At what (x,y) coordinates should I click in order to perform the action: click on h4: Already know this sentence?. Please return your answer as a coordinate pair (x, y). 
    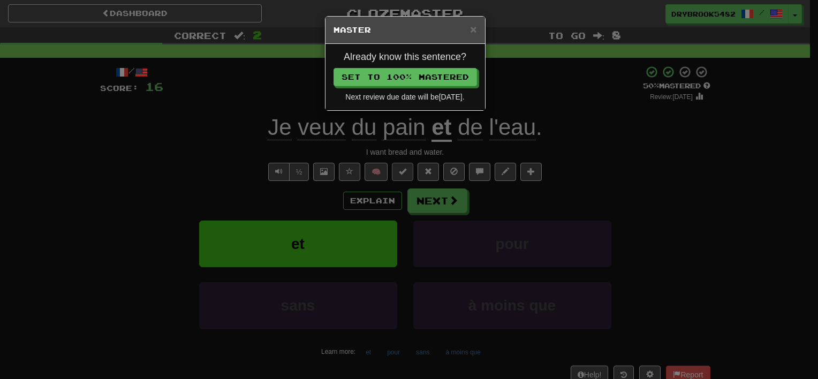
    Looking at the image, I should click on (405, 57).